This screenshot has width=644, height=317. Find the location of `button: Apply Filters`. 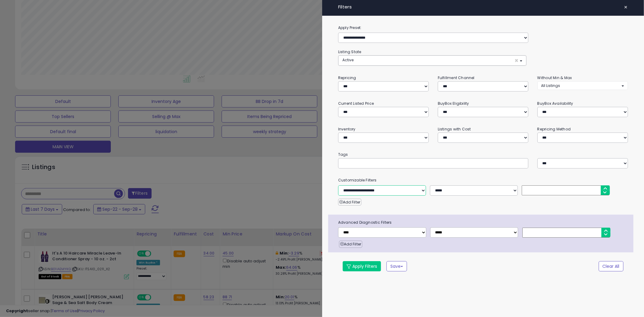

button: Apply Filters is located at coordinates (361, 267).